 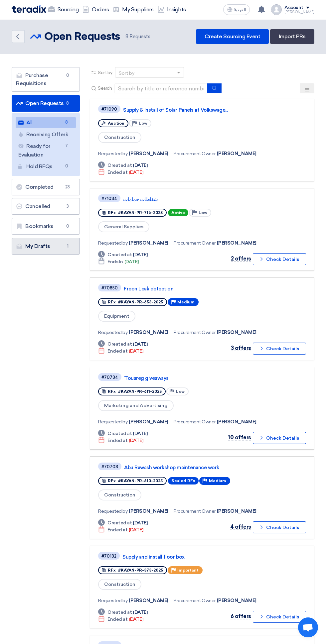 I want to click on div: #70850, so click(x=109, y=288).